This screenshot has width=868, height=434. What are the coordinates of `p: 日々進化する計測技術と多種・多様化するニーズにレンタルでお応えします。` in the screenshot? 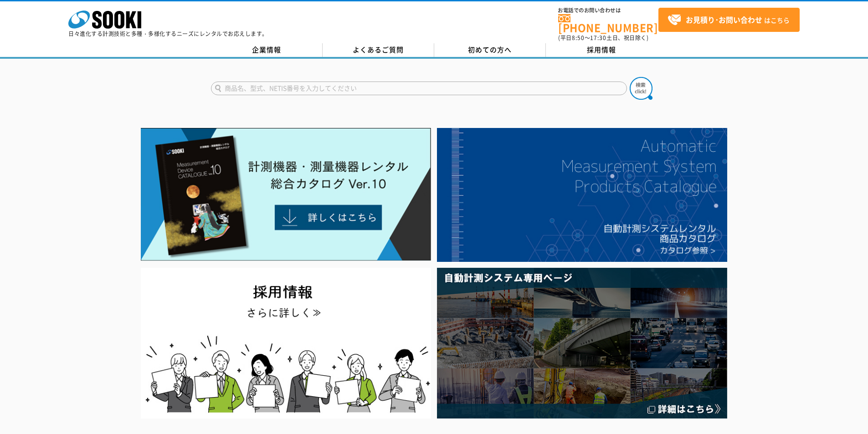 It's located at (168, 34).